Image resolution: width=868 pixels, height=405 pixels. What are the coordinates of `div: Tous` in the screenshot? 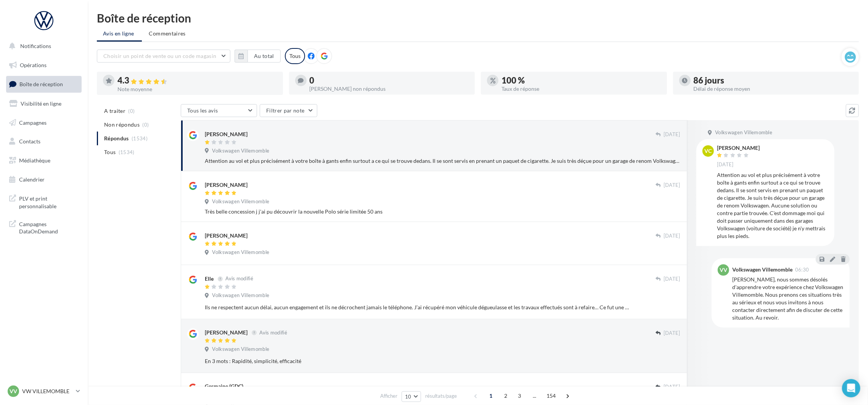 It's located at (295, 56).